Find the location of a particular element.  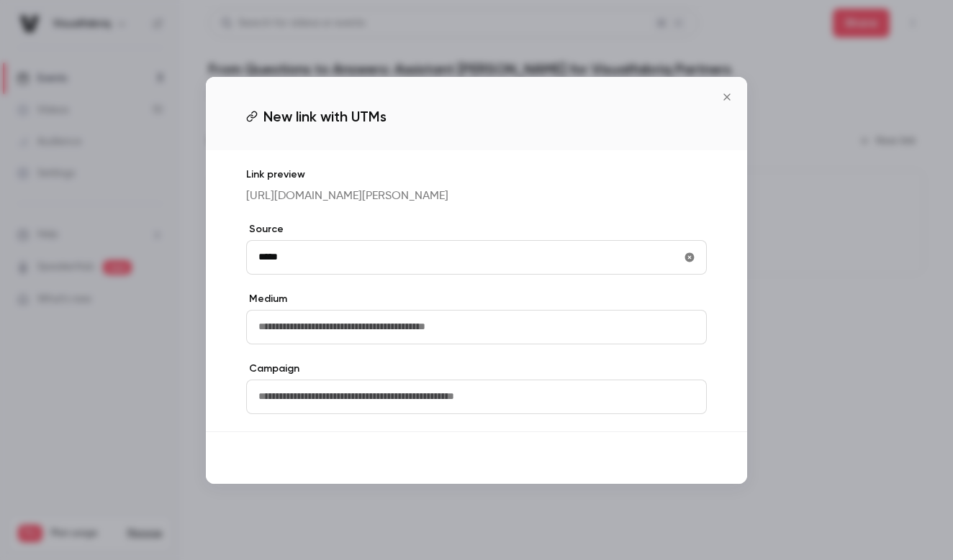

button: utmSource is located at coordinates (689, 258).